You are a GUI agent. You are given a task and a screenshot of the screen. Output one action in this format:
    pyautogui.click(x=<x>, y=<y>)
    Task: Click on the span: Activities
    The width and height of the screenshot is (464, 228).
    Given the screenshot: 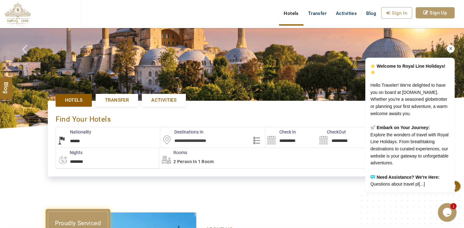 What is the action you would take?
    pyautogui.click(x=164, y=100)
    